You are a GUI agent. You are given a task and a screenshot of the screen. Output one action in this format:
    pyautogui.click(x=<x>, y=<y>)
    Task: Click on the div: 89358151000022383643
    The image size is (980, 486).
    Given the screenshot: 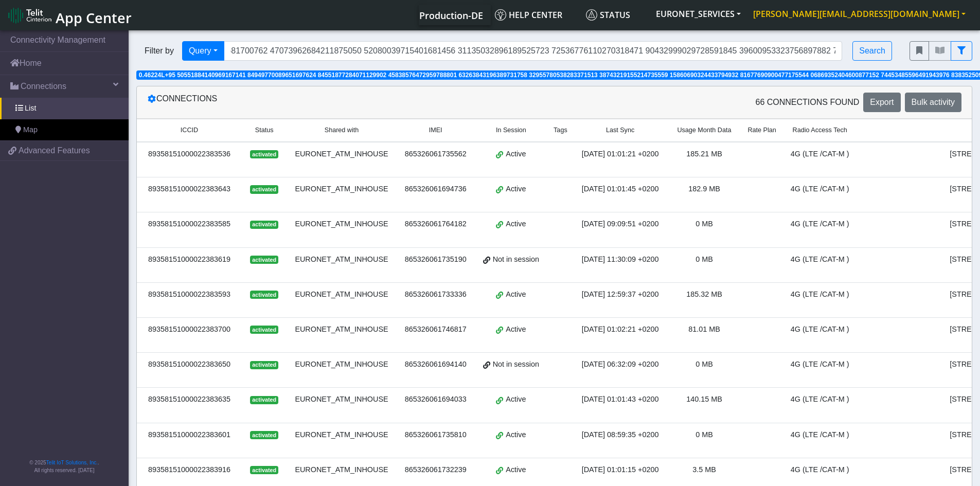 What is the action you would take?
    pyautogui.click(x=189, y=189)
    